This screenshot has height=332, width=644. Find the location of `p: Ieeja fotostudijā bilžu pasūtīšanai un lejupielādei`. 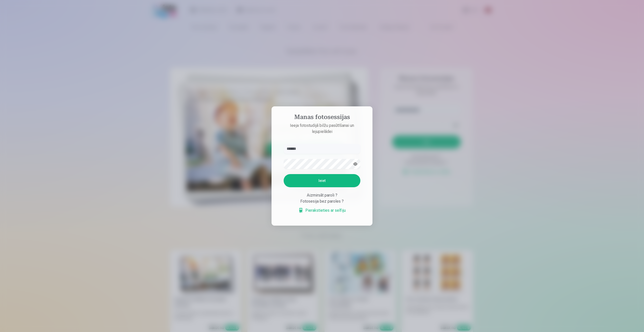

p: Ieeja fotostudijā bilžu pasūtīšanai un lejupielādei is located at coordinates (322, 129).